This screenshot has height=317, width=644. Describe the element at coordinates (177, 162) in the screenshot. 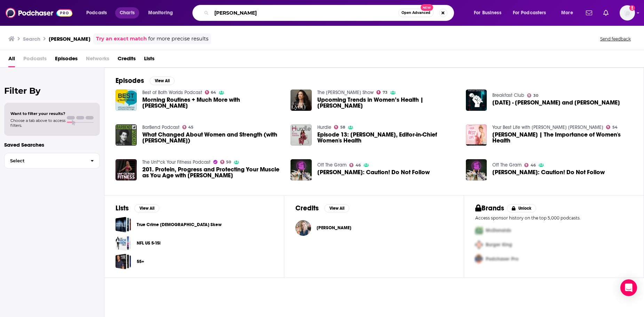

I see `a: The Unf*ck Your Fitness Podcast` at that location.